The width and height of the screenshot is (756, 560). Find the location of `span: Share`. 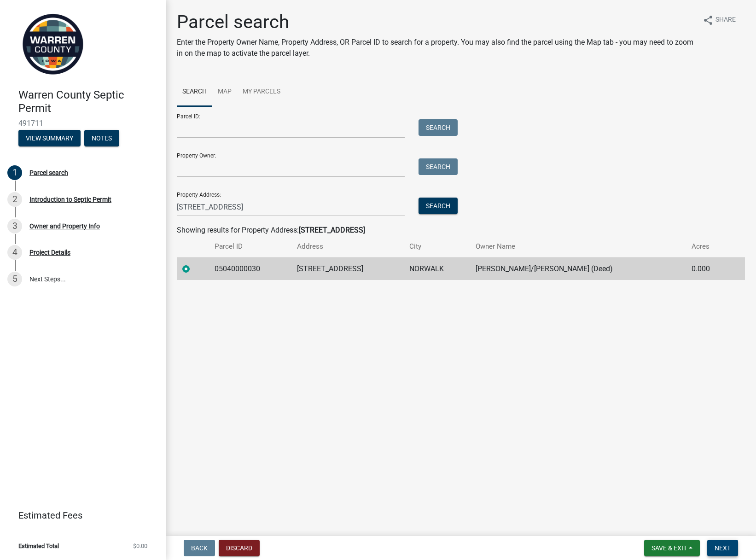

span: Share is located at coordinates (726, 20).